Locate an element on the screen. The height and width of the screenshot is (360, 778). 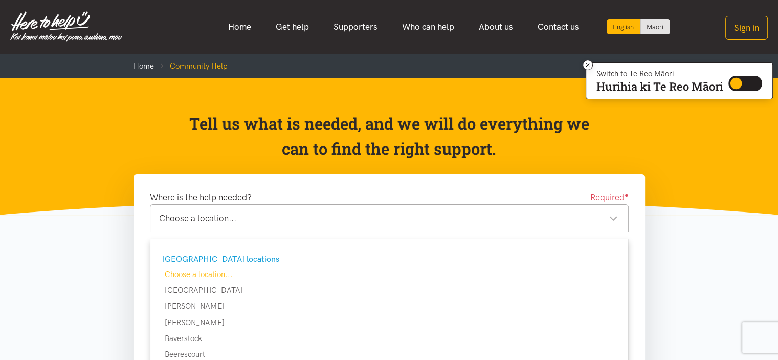
span: Required is located at coordinates (610, 197).